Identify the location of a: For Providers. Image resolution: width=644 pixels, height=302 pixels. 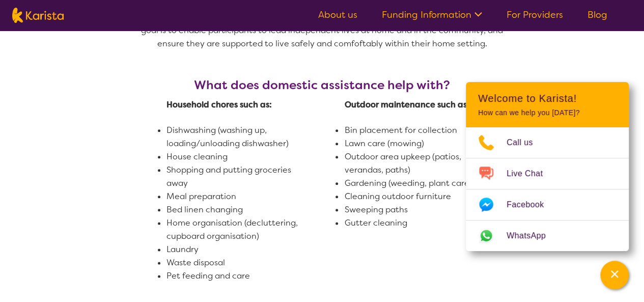
(535, 15).